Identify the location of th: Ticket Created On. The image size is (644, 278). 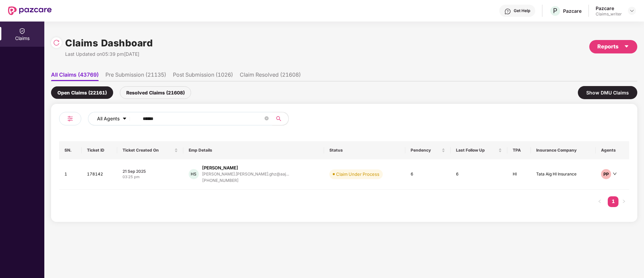
(150, 150).